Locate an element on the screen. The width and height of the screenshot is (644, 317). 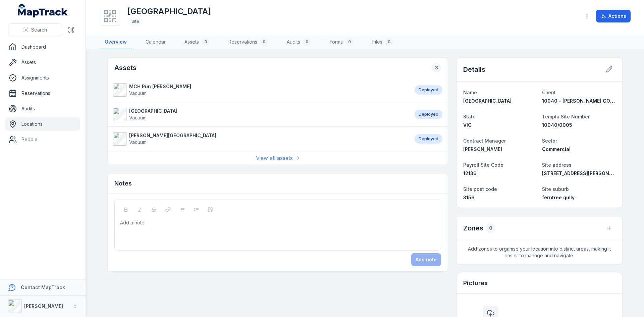
span: Name is located at coordinates (470, 92).